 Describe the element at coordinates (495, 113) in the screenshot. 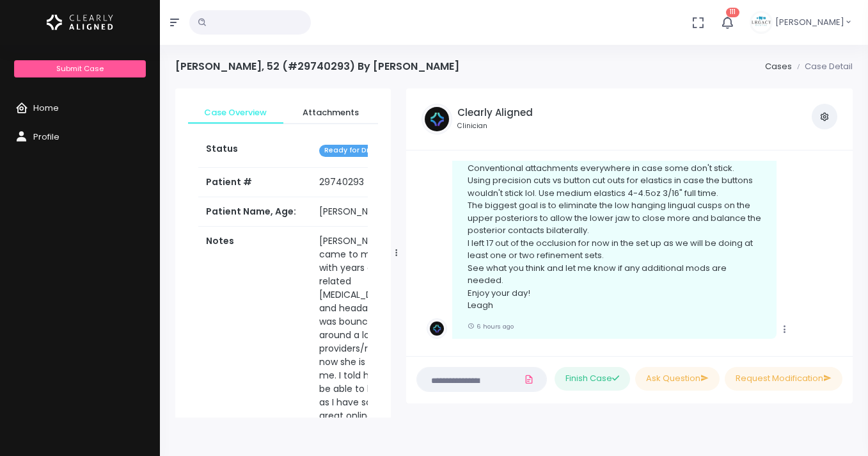

I see `h5: Clearly Aligned` at that location.